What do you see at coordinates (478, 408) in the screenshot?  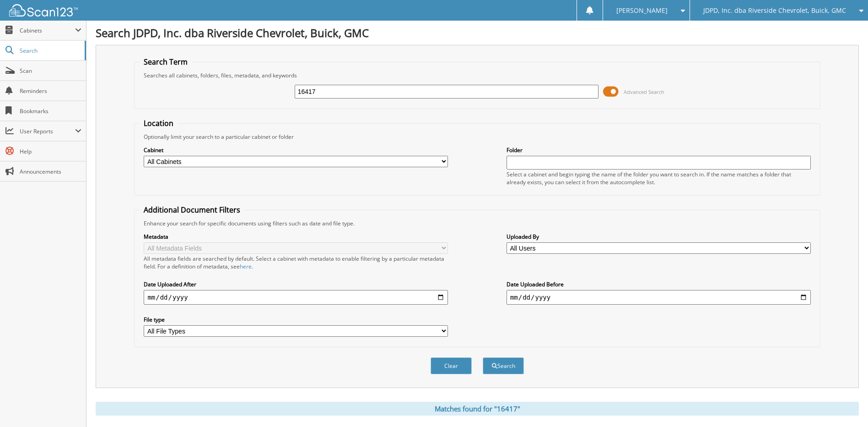 I see `div: Matches found for "16417"` at bounding box center [478, 408].